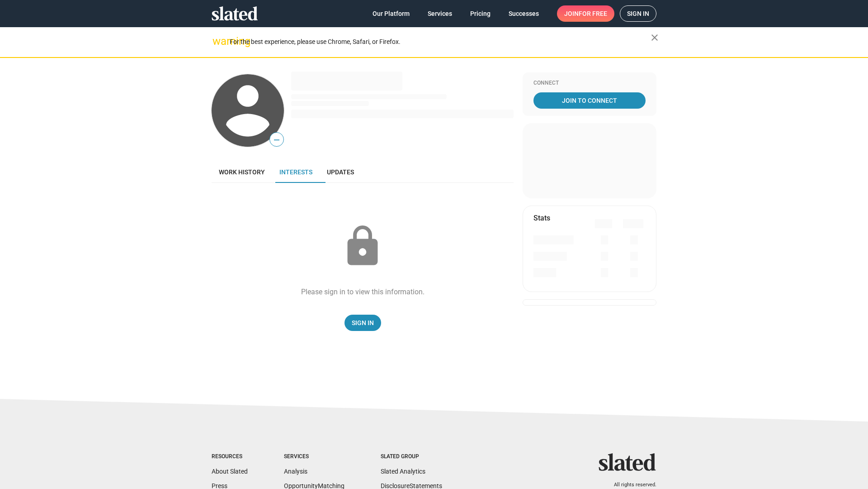  I want to click on a: Sign in, so click(638, 13).